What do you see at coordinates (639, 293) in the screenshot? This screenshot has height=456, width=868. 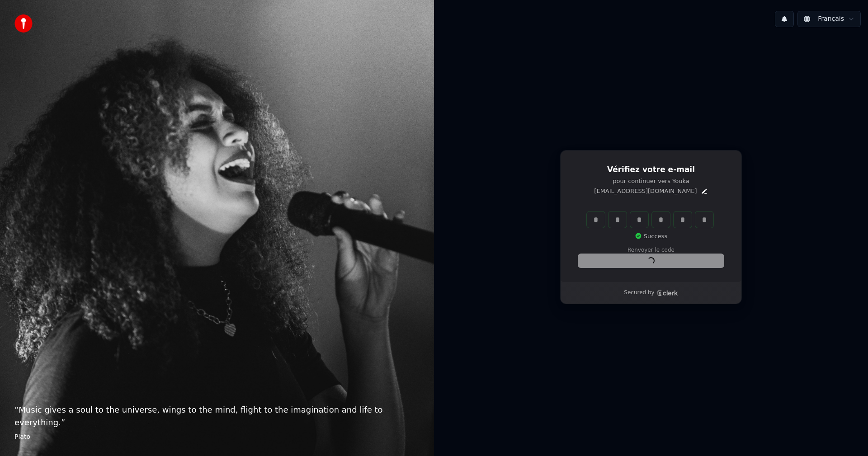 I see `p: Secured by` at bounding box center [639, 293].